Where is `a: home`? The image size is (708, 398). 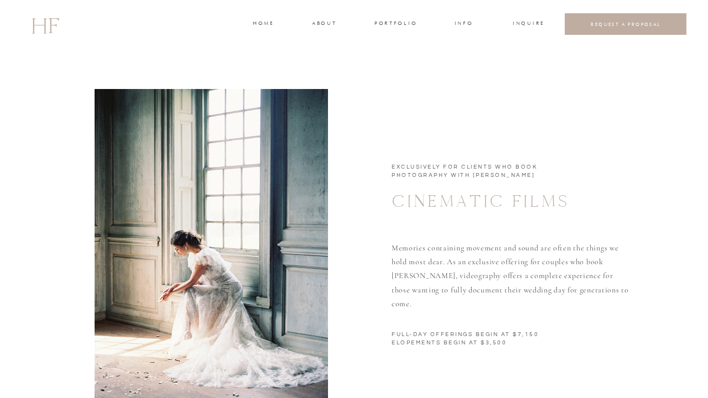
a: home is located at coordinates (263, 24).